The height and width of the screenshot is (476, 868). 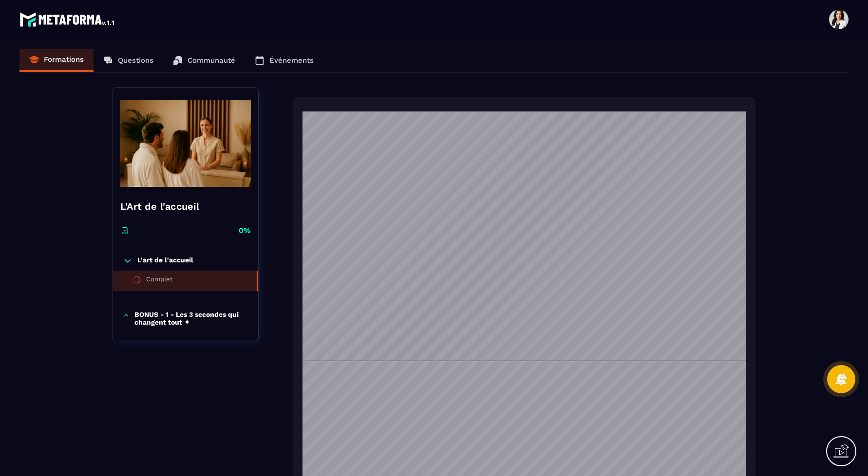 What do you see at coordinates (186, 207) in the screenshot?
I see `h4: L'Art de l'accueil` at bounding box center [186, 207].